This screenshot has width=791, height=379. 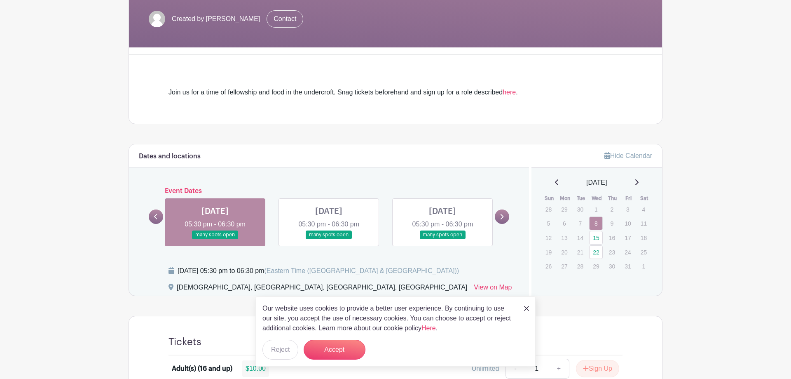 What do you see at coordinates (185, 342) in the screenshot?
I see `h4: Tickets` at bounding box center [185, 342].